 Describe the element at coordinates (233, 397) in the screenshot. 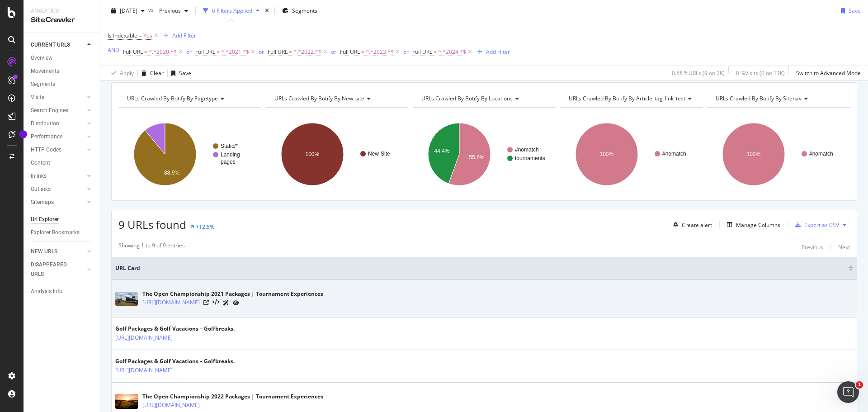

I see `div: The Open Championship 2022 Packages | Tournament Experiences` at that location.